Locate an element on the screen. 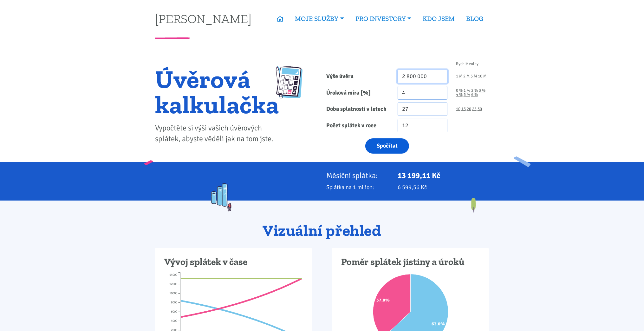 This screenshot has height=331, width=644. a: MOJE SLUŽBY is located at coordinates (320, 19).